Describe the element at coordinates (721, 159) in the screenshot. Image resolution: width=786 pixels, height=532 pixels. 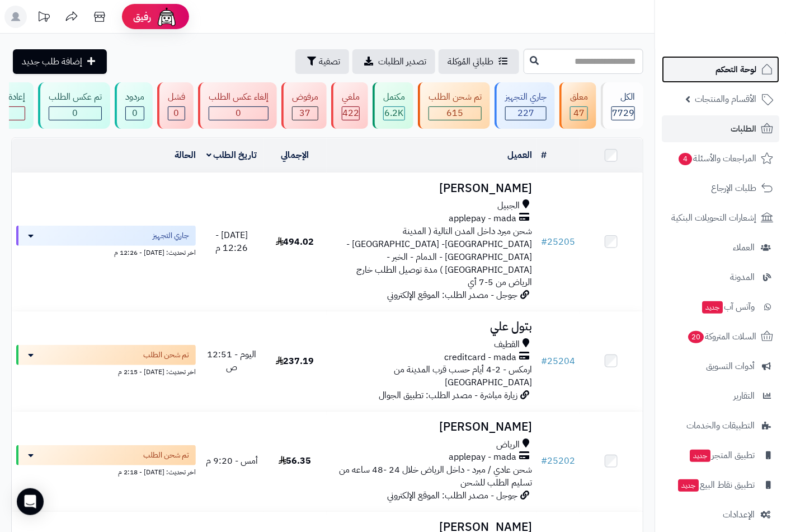
I see `a: المراجعات والأسئلة4` at that location.